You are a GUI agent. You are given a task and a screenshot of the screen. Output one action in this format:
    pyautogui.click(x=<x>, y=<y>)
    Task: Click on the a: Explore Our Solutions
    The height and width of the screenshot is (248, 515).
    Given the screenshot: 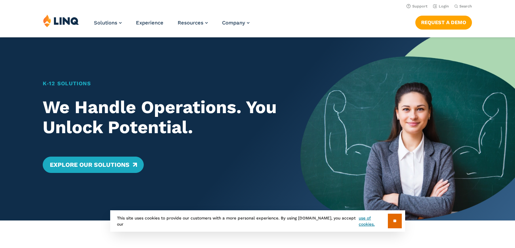 What is the action you would take?
    pyautogui.click(x=93, y=165)
    